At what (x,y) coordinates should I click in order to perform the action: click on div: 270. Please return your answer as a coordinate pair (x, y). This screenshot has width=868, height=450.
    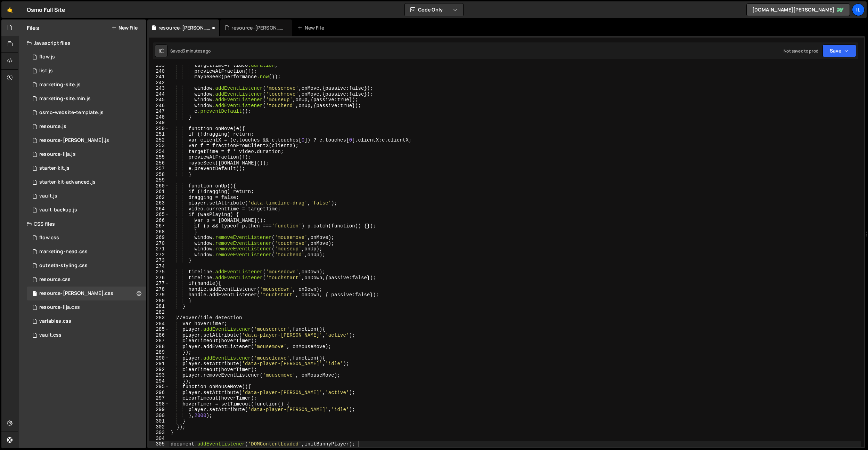
    Looking at the image, I should click on (159, 244).